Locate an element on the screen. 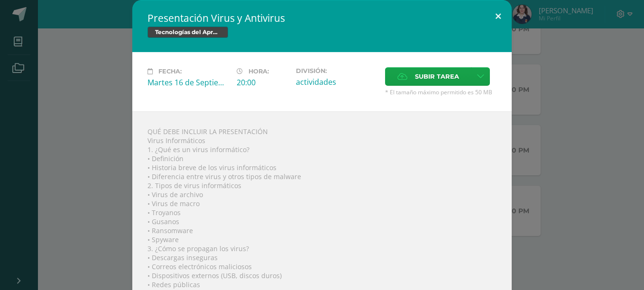  label: División: is located at coordinates (337, 71).